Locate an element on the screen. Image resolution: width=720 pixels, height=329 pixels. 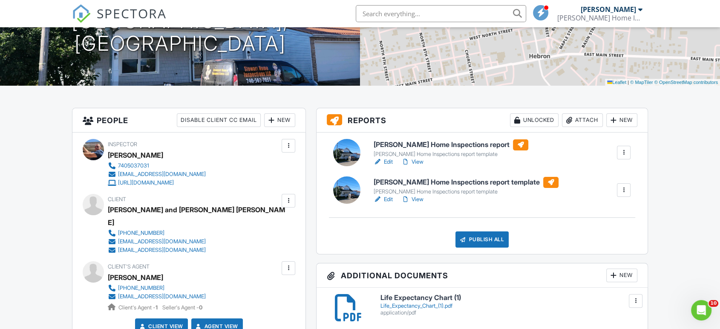
input: Search everything... is located at coordinates (441, 14).